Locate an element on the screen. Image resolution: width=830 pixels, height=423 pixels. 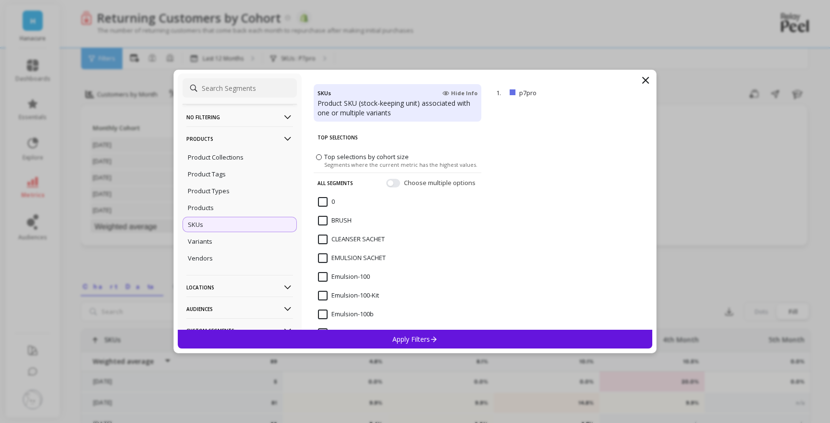
p: SKUs is located at coordinates (195, 224).